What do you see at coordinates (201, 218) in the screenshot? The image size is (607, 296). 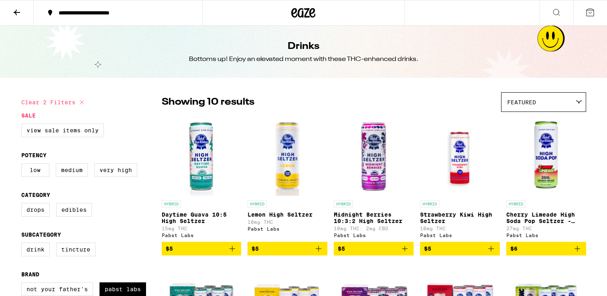 I see `p: Daytime Guava 10:5 High Seltzer` at bounding box center [201, 218].